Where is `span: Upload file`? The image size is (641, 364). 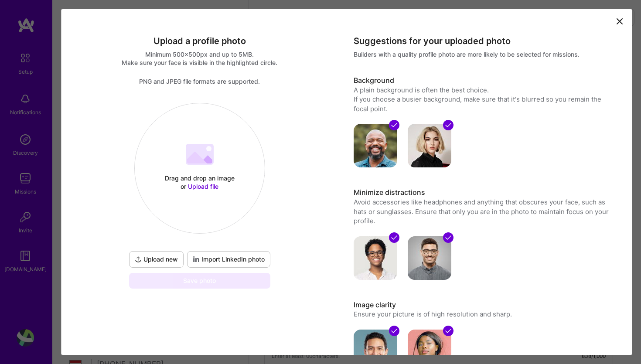 span: Upload file is located at coordinates (203, 186).